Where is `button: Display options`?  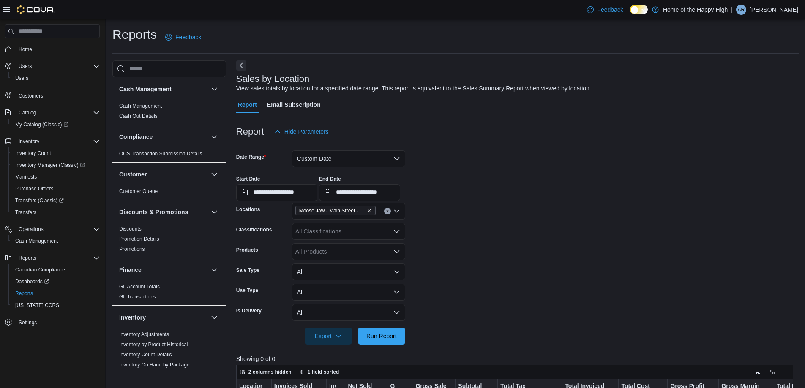 button: Display options is located at coordinates (772, 372).